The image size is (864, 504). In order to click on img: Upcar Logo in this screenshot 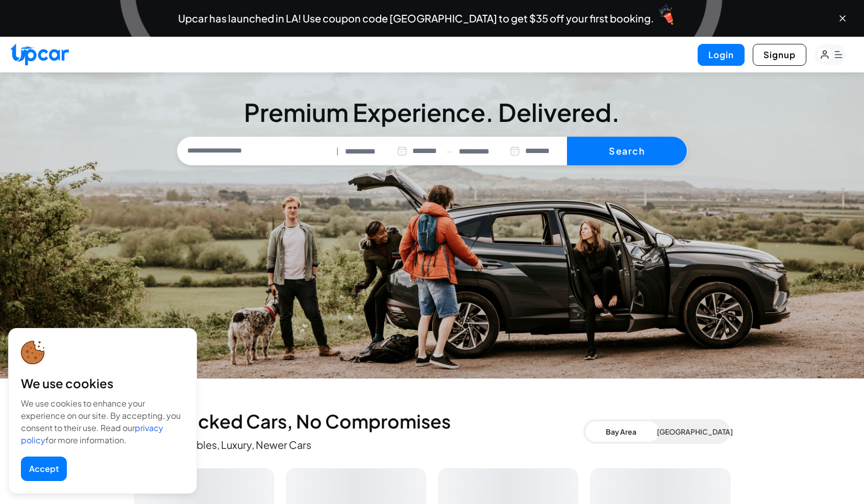, I will do `click(39, 54)`.